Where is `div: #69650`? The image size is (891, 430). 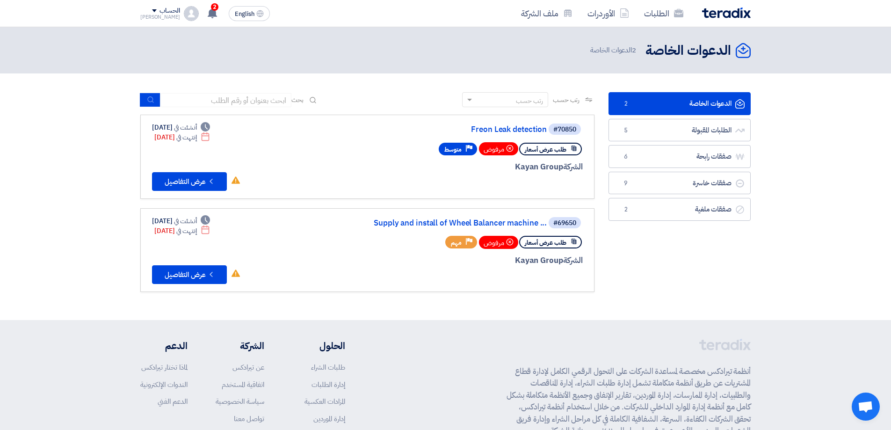 div: #69650 is located at coordinates (565, 223).